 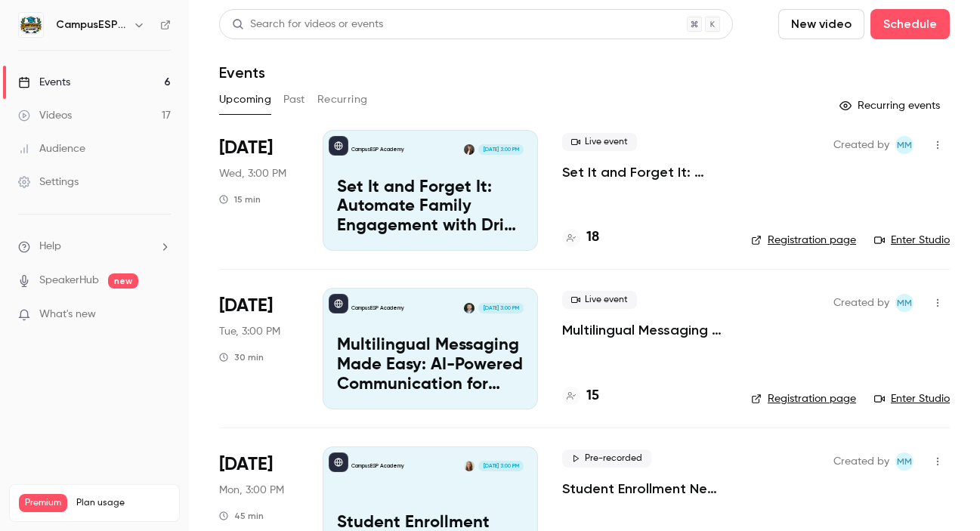 I want to click on span: Help, so click(x=50, y=246).